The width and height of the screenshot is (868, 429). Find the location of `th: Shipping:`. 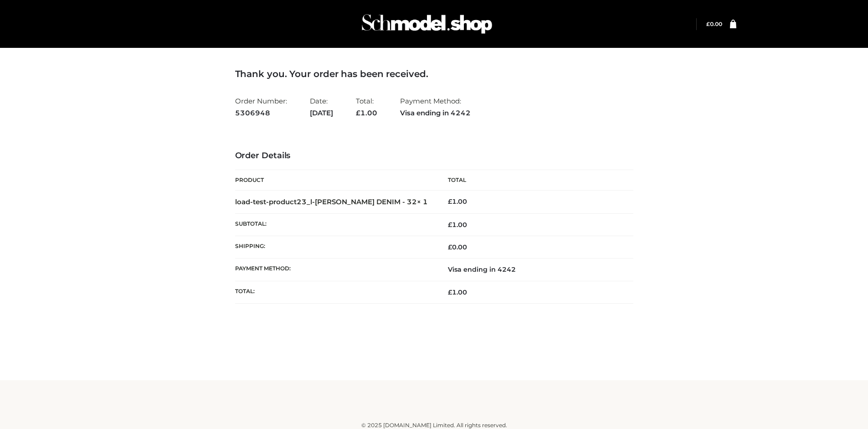

th: Shipping: is located at coordinates (334, 247).